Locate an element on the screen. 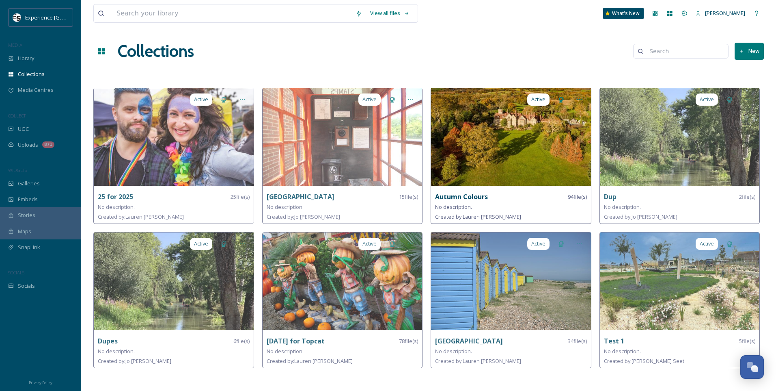 Image resolution: width=776 pixels, height=391 pixels. span: 2 file(s) is located at coordinates (747, 196).